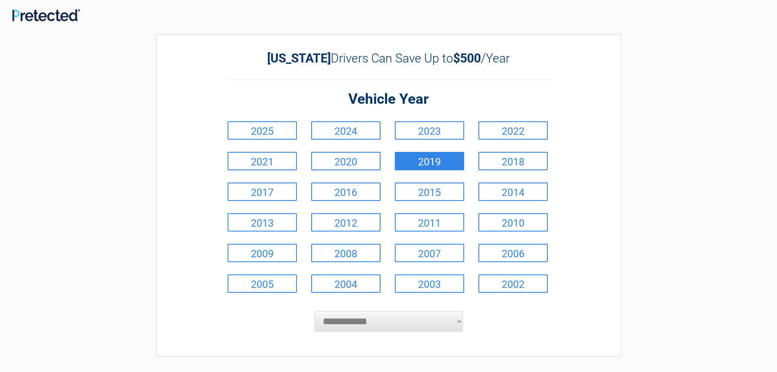 The image size is (777, 372). I want to click on img: Main Logo, so click(46, 15).